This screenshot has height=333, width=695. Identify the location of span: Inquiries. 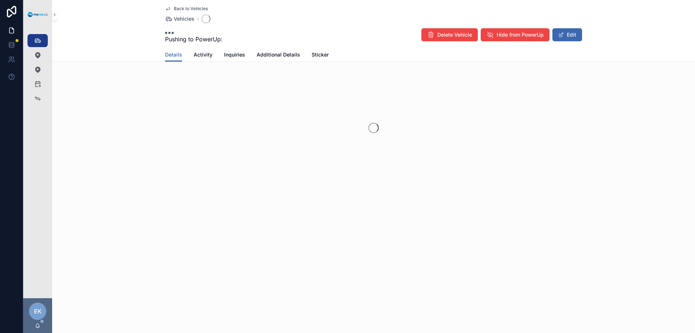
(235, 55).